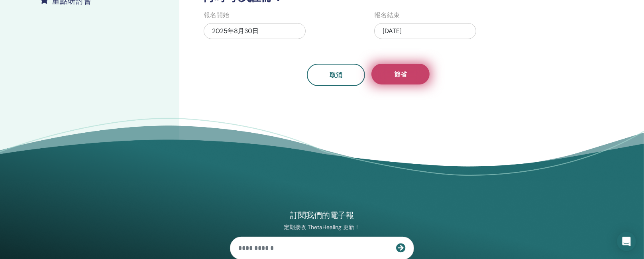 This screenshot has height=259, width=644. Describe the element at coordinates (336, 75) in the screenshot. I see `font: 取消` at that location.